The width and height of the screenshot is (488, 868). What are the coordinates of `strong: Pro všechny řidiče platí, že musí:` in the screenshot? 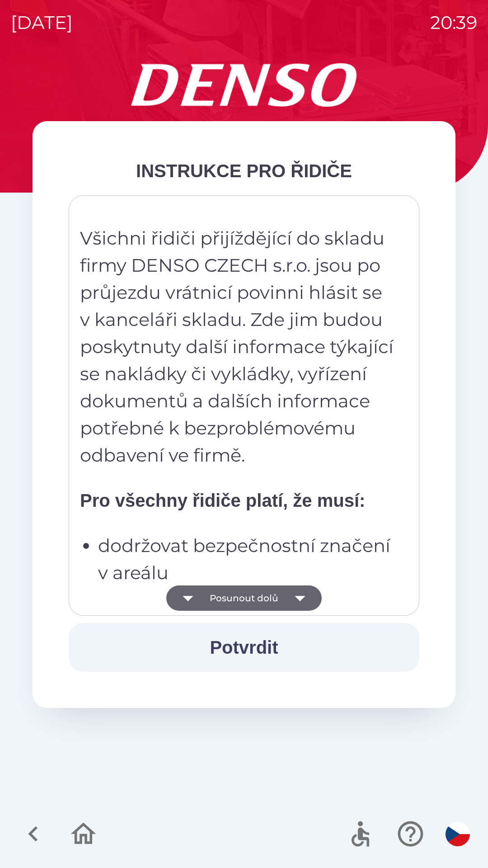 It's located at (222, 500).